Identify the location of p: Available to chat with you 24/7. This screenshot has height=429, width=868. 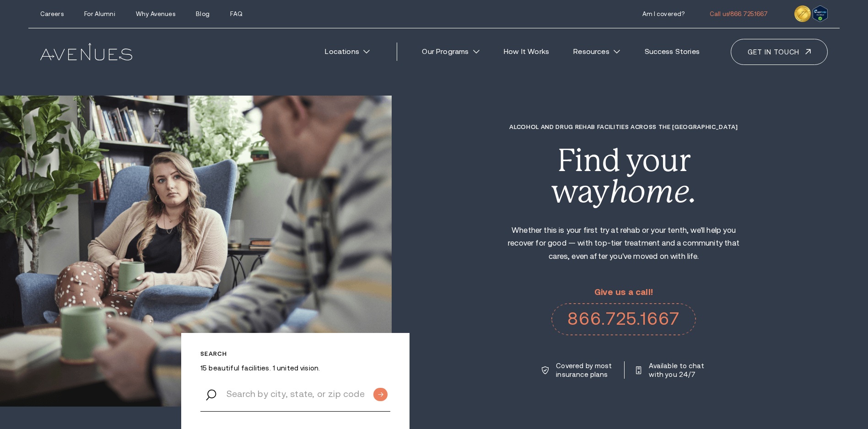
(677, 370).